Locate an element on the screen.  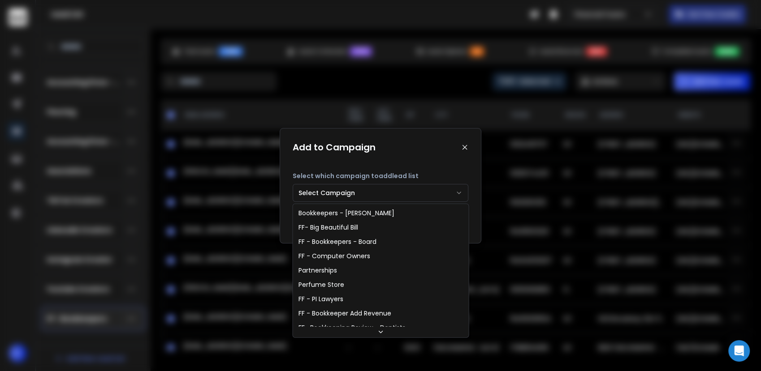
div: FF - Bookkeeper Add Revenue is located at coordinates (344, 314).